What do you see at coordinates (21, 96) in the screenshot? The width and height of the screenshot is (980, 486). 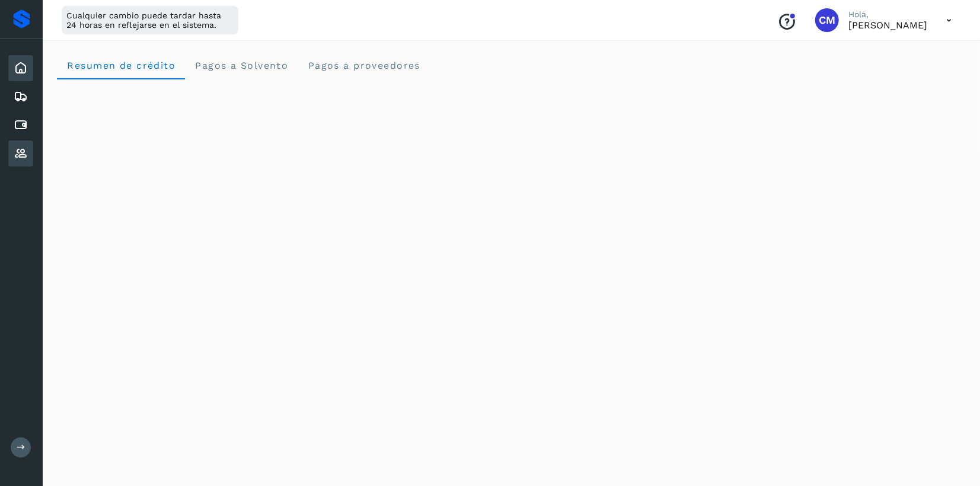 I see `div: Embarques` at bounding box center [21, 96].